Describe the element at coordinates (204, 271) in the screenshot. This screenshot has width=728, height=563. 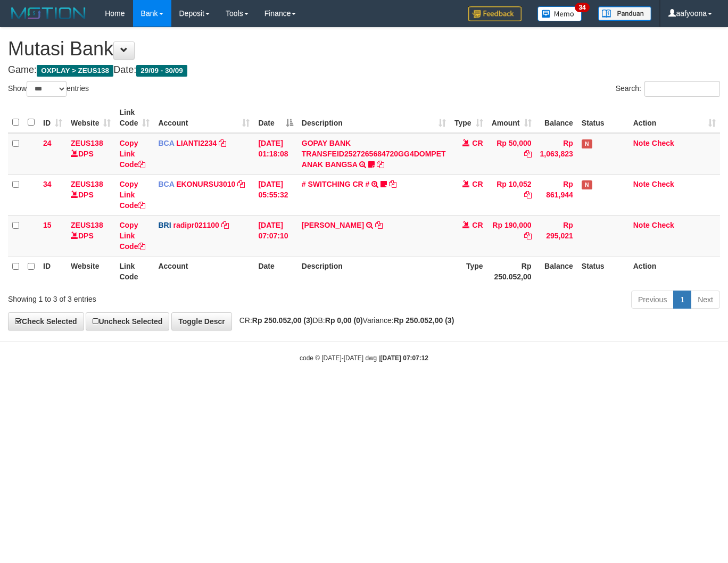
I see `th: Account` at that location.